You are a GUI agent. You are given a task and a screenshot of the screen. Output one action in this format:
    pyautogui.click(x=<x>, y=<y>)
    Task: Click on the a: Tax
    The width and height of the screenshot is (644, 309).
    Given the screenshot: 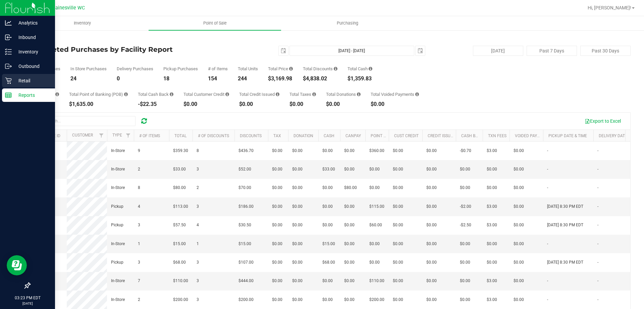 What is the action you would take?
    pyautogui.click(x=277, y=136)
    